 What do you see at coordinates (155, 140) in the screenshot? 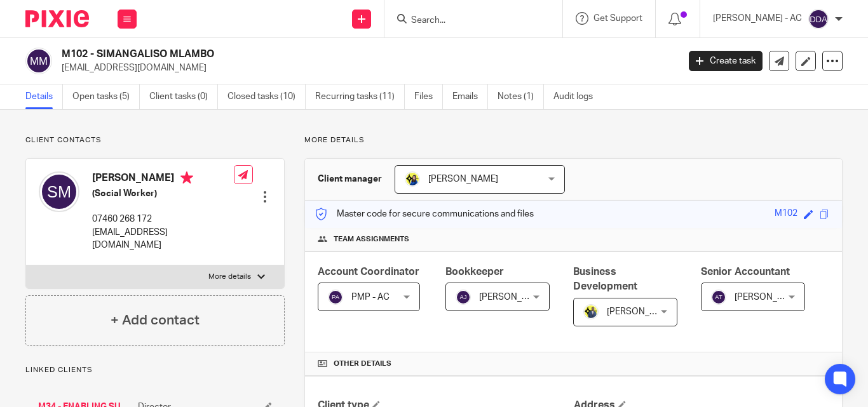
I see `p: Client contacts` at bounding box center [155, 140].